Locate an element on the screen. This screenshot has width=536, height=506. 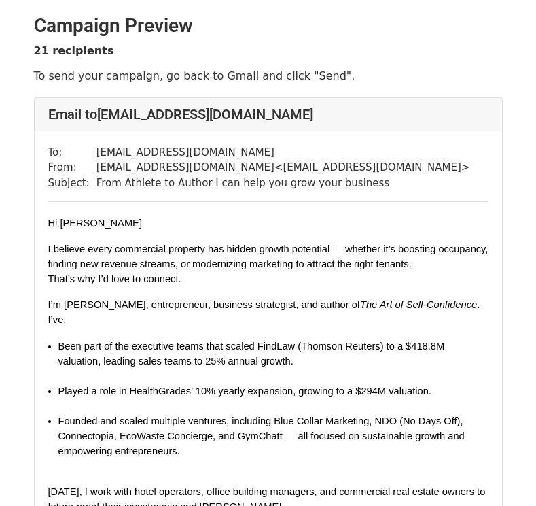
strong: 21 recipients is located at coordinates (74, 50).